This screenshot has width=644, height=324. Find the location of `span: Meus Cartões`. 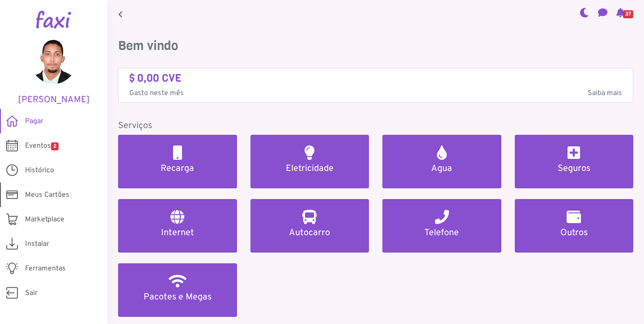

span: Meus Cartões is located at coordinates (47, 195).